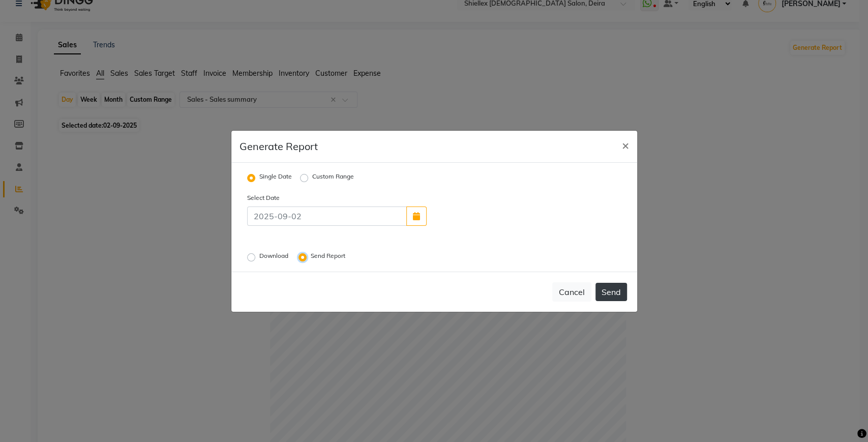 This screenshot has width=868, height=442. What do you see at coordinates (275, 178) in the screenshot?
I see `label: Single Date` at bounding box center [275, 178].